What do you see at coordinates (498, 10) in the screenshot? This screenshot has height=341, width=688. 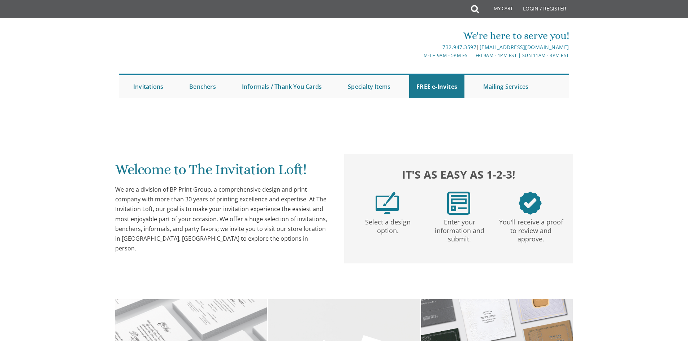 I see `a: My Cart` at bounding box center [498, 10].